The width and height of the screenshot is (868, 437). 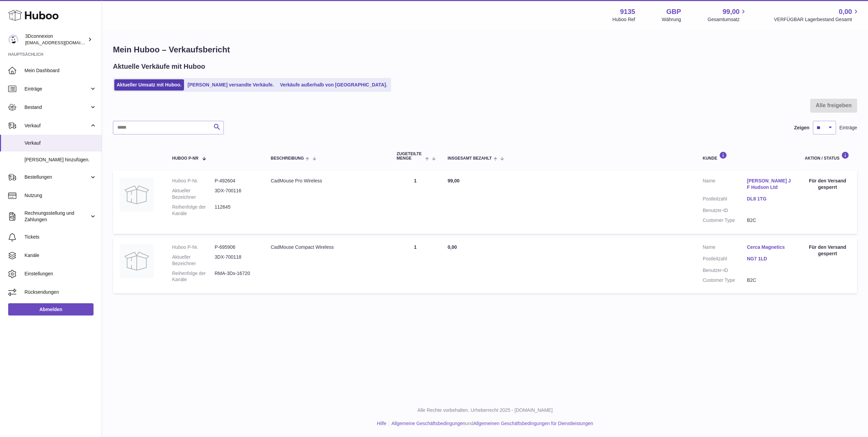 What do you see at coordinates (624, 19) in the screenshot?
I see `div: Huboo Ref` at bounding box center [624, 19].